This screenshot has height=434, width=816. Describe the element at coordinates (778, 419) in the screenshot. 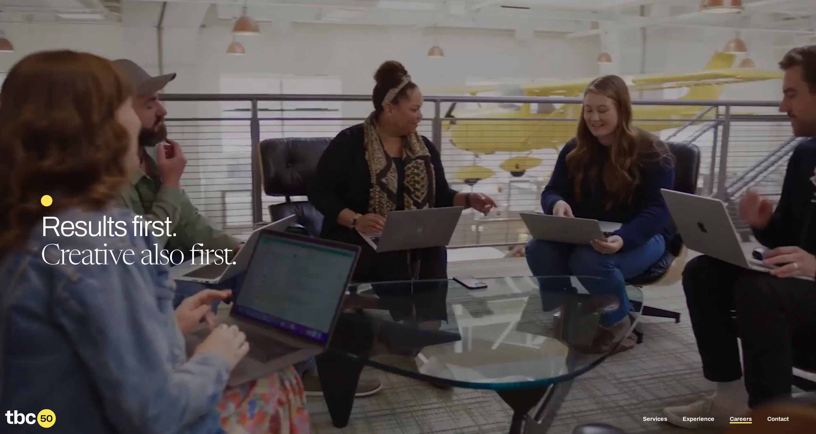

I see `a: Contact` at that location.